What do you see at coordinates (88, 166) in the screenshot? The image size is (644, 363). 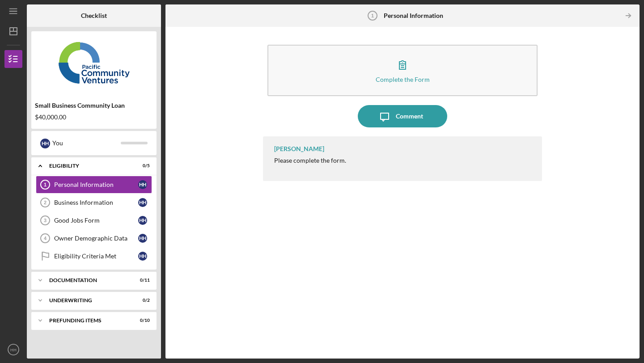 I see `div: Eligibility` at bounding box center [88, 166].